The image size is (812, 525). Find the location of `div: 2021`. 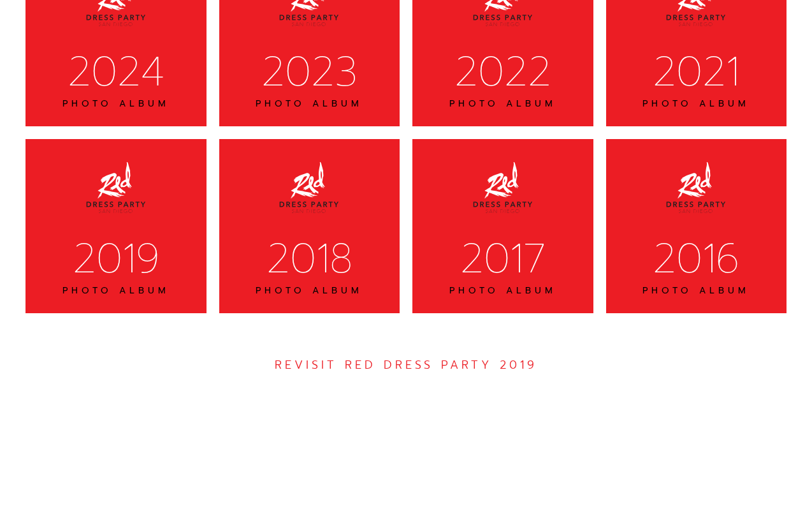

div: 2021 is located at coordinates (697, 71).